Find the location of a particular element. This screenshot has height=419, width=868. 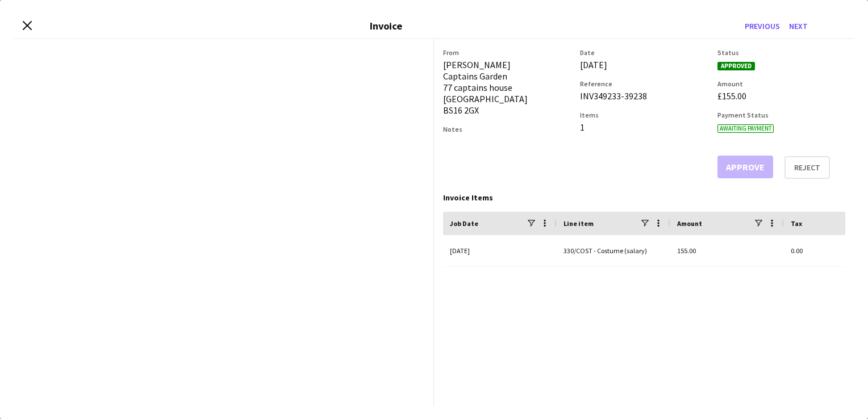

h3: Items is located at coordinates (644, 114).